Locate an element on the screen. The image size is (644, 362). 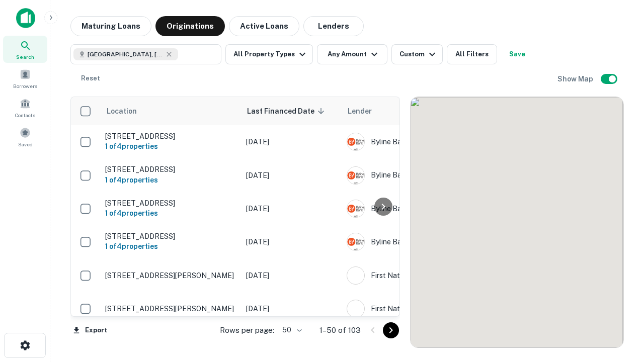
span: Saved is located at coordinates (25, 144).